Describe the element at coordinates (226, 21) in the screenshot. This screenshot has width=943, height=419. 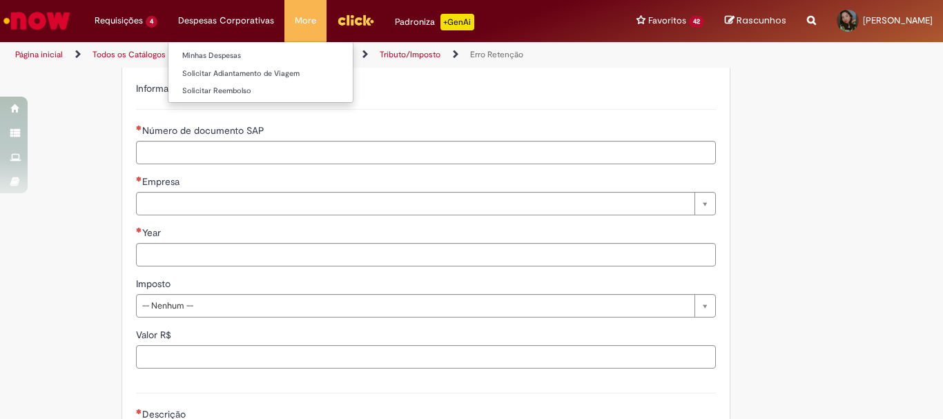
I see `span: Despesas Corporativas` at that location.